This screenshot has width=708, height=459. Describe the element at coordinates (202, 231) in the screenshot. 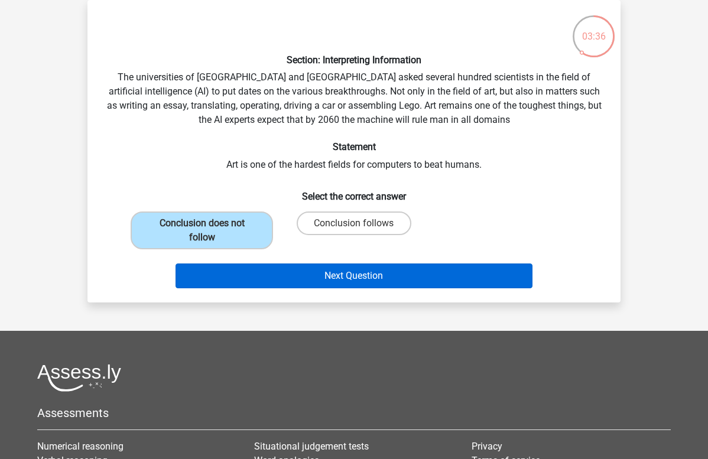

I see `label: Conclusion does not follow` at that location.